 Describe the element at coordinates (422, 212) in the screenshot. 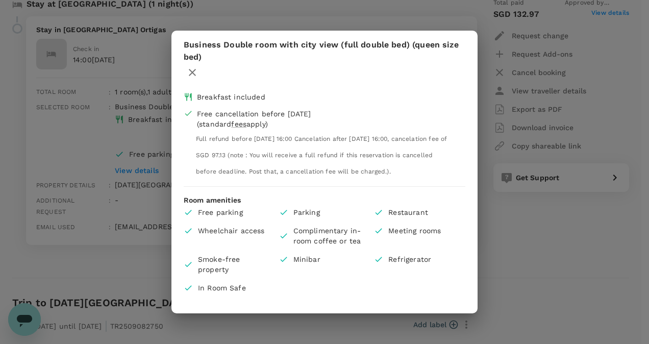

I see `p: Restaurant` at that location.